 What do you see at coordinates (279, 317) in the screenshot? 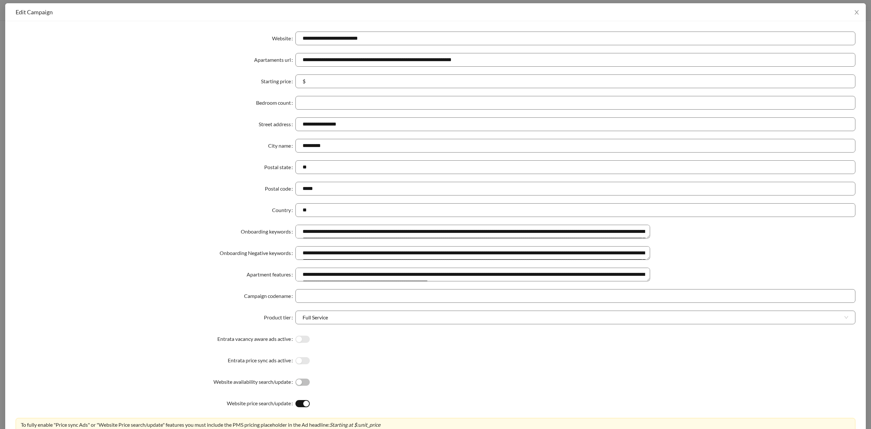
I see `label: Product tier` at bounding box center [279, 317].